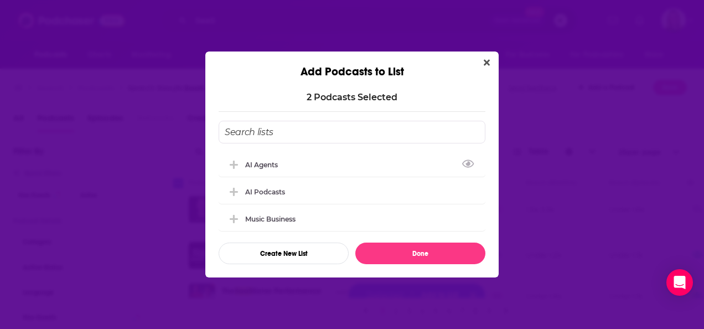  Describe the element at coordinates (352, 192) in the screenshot. I see `div: Add Podcast To List` at that location.